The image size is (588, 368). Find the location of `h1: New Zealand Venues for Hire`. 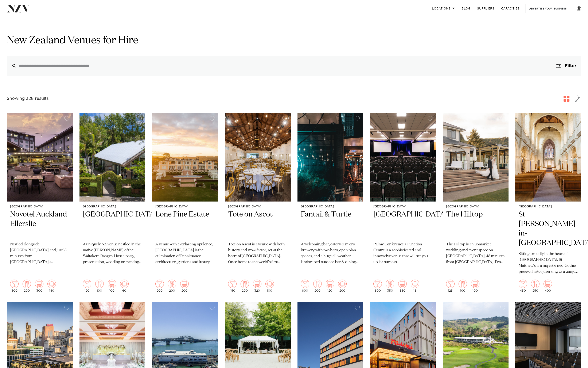

h1: New Zealand Venues for Hire is located at coordinates (294, 41).